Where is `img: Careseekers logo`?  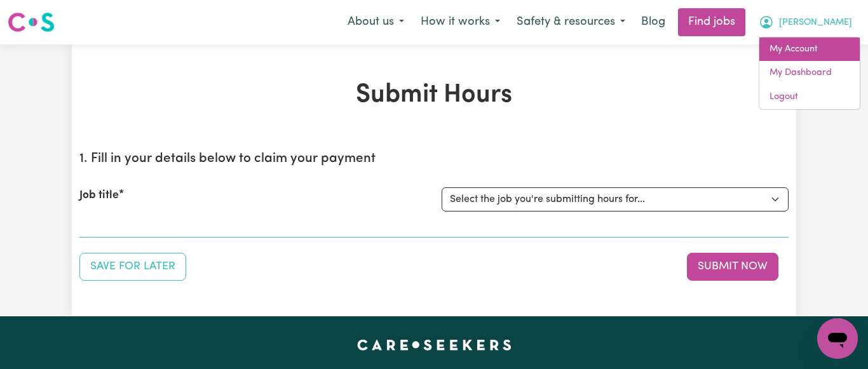
img: Careseekers logo is located at coordinates (31, 22).